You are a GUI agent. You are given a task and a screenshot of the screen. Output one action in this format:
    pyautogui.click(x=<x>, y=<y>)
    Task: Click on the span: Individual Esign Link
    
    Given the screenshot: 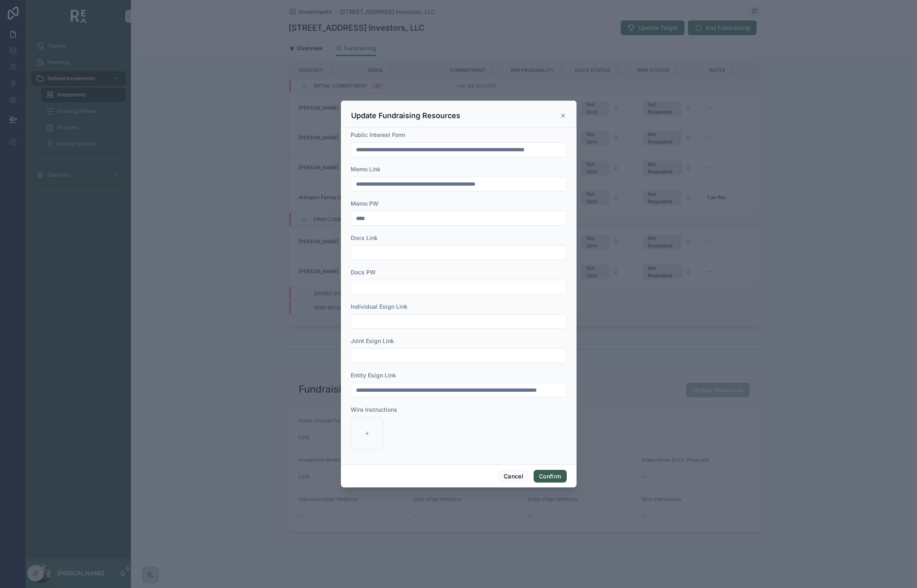 What is the action you would take?
    pyautogui.click(x=379, y=306)
    